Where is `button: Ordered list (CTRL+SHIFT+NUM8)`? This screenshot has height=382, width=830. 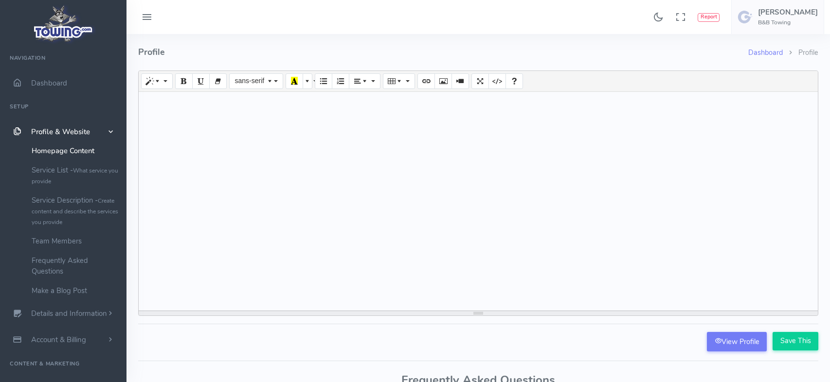 button: Ordered list (CTRL+SHIFT+NUM8) is located at coordinates (341, 81).